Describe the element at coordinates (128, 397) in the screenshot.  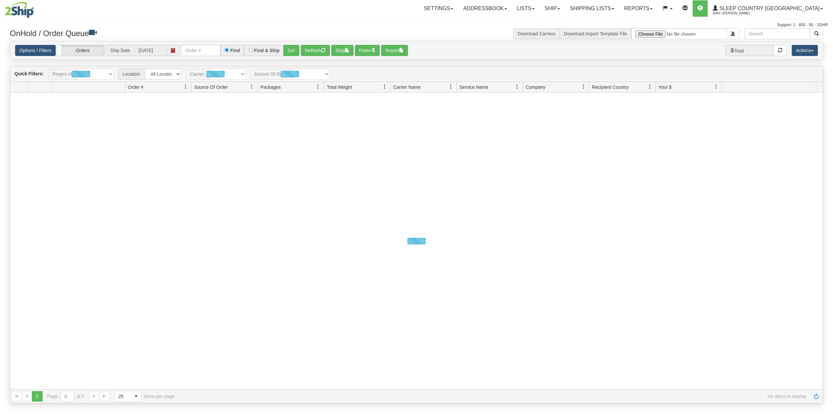
I see `span: Page sizes drop down` at that location.